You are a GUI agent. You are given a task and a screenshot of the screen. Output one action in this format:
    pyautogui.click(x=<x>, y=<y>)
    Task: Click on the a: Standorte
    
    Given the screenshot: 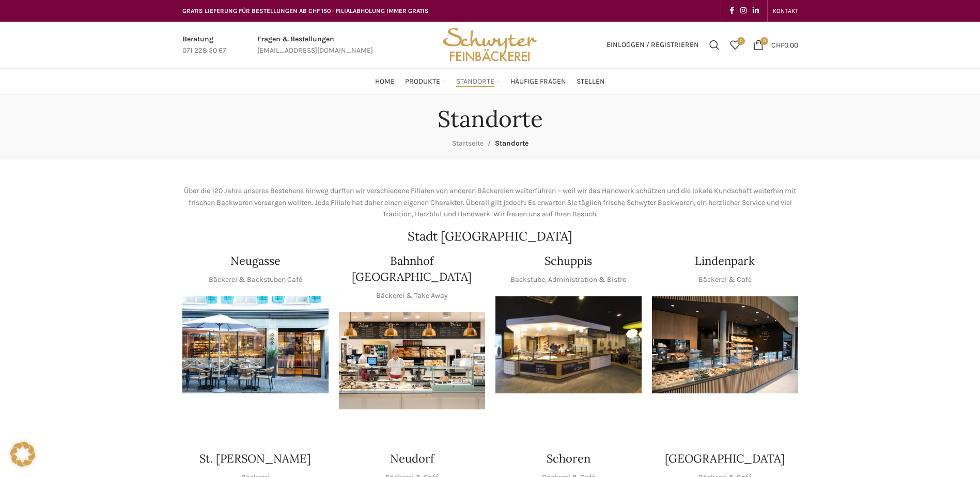 What is the action you would take?
    pyautogui.click(x=477, y=82)
    